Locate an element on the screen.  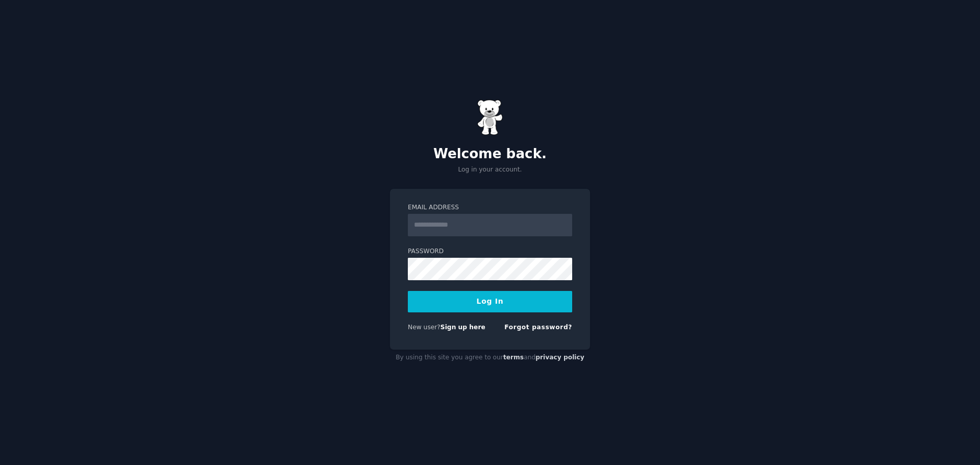
div: By using this site you agree to our and is located at coordinates (490, 357).